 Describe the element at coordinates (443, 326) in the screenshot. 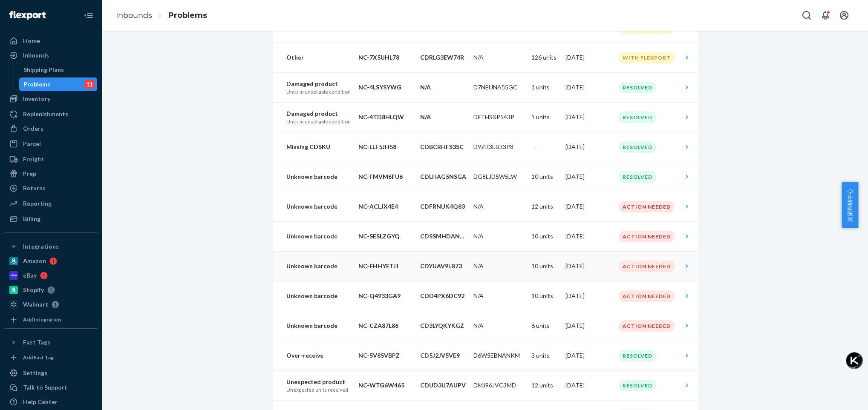

I see `p: CD3LYQKYKGZ` at that location.